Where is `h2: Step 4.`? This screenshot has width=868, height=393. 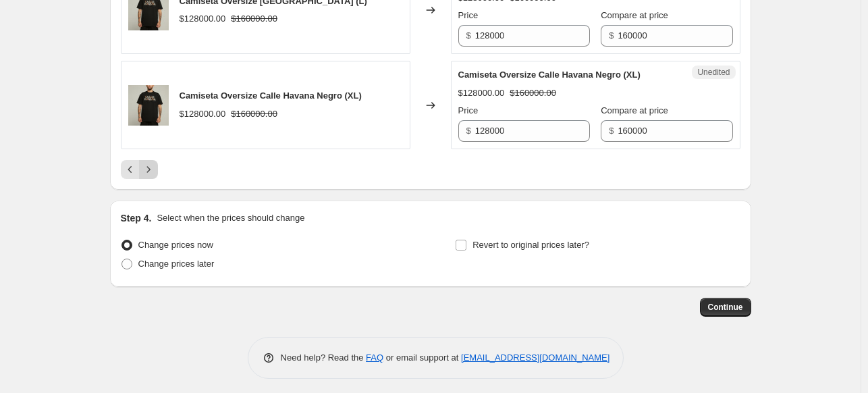 h2: Step 4. is located at coordinates (136, 218).